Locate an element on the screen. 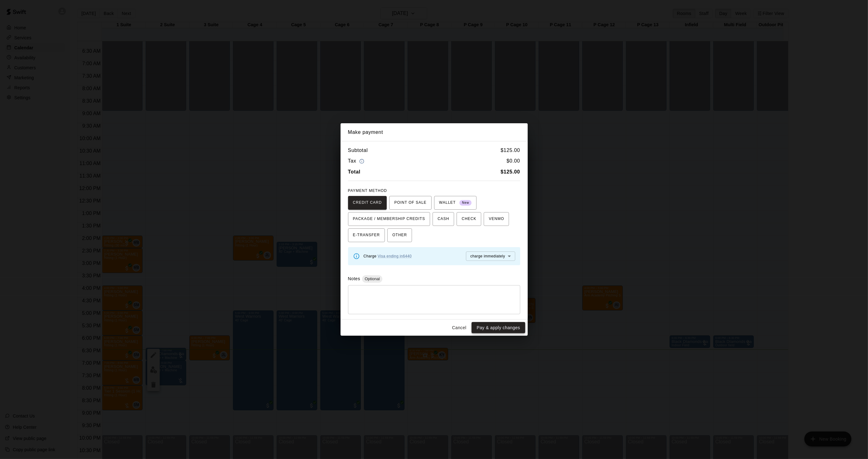  span: OTHER is located at coordinates (400, 236).